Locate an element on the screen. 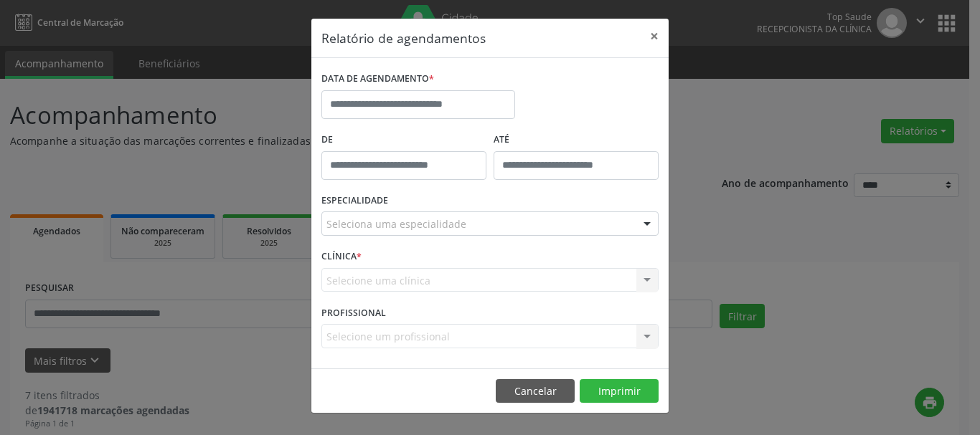  button: Close is located at coordinates (654, 35).